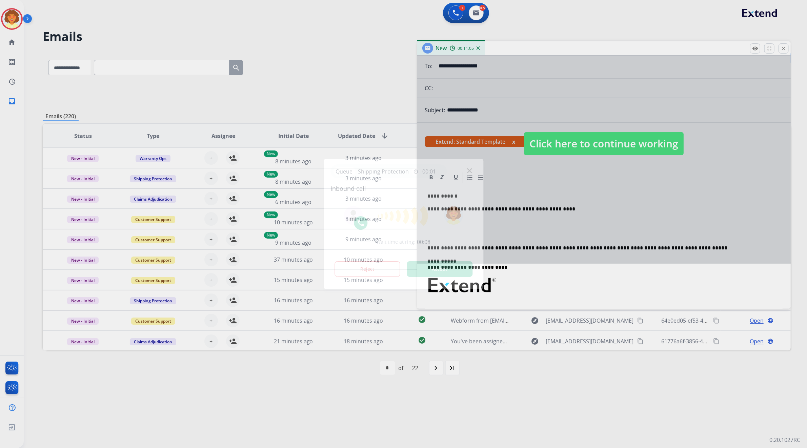  What do you see at coordinates (344, 171) in the screenshot?
I see `p: Queue` at bounding box center [344, 171].